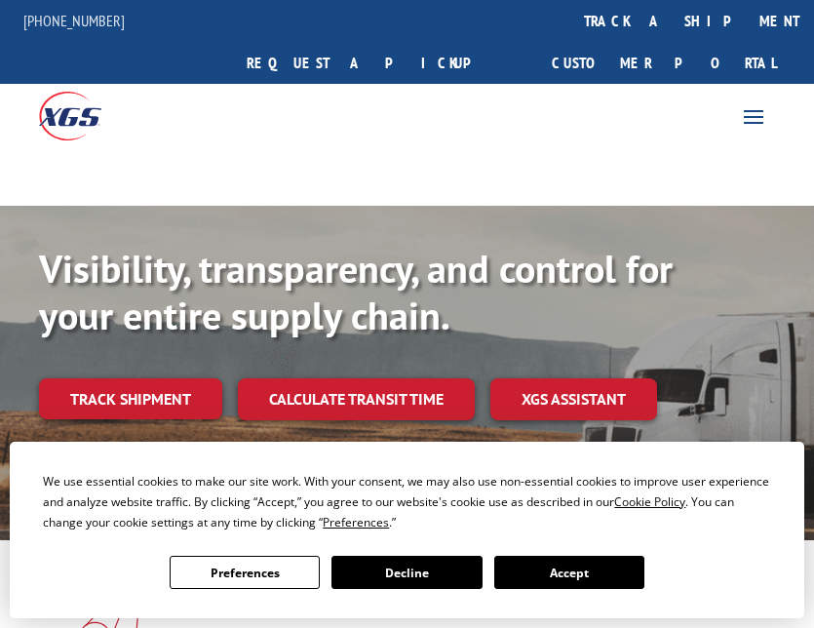 Image resolution: width=814 pixels, height=628 pixels. I want to click on div: We use essential cookies to make our site work. With your consent, we may also use non-essential ..., so click(406, 501).